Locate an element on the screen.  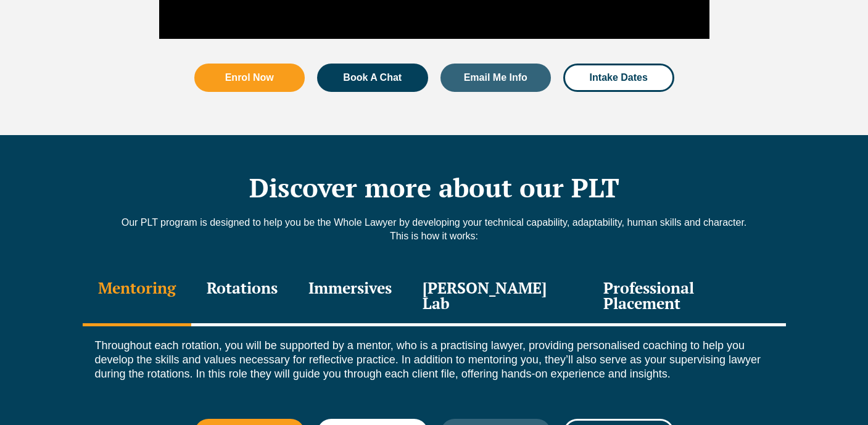
span: Enrol Now is located at coordinates (249, 78).